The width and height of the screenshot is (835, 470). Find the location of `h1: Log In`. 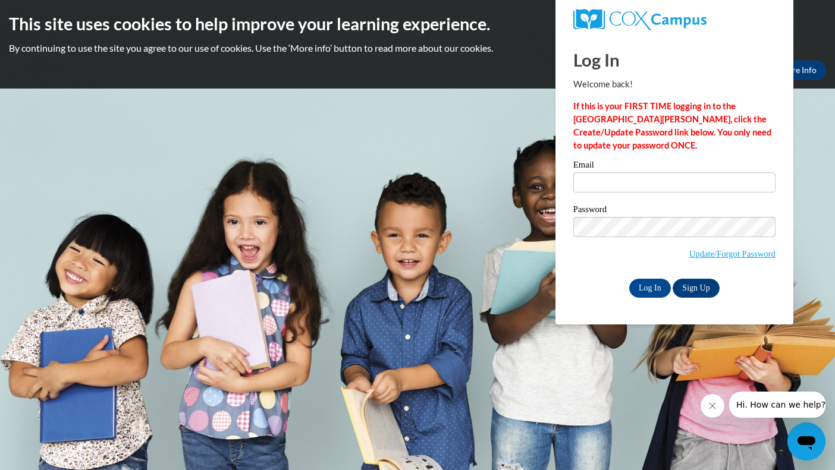

h1: Log In is located at coordinates (674, 59).